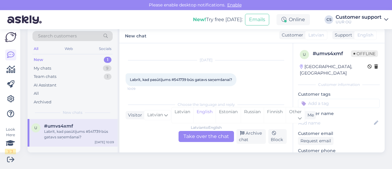 This screenshot has height=169, width=392. Describe the element at coordinates (329, 20) in the screenshot. I see `div: CS` at that location.